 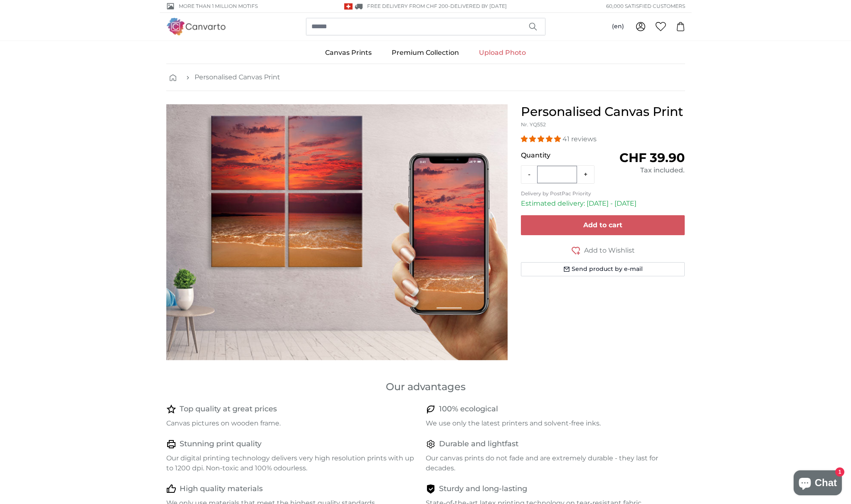 I want to click on inbox-online-store-chat: Shopify online store chat, so click(x=818, y=484).